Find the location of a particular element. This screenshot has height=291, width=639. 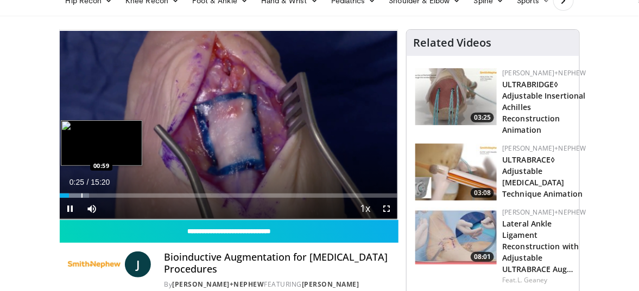

div: Feat. is located at coordinates (544, 281).